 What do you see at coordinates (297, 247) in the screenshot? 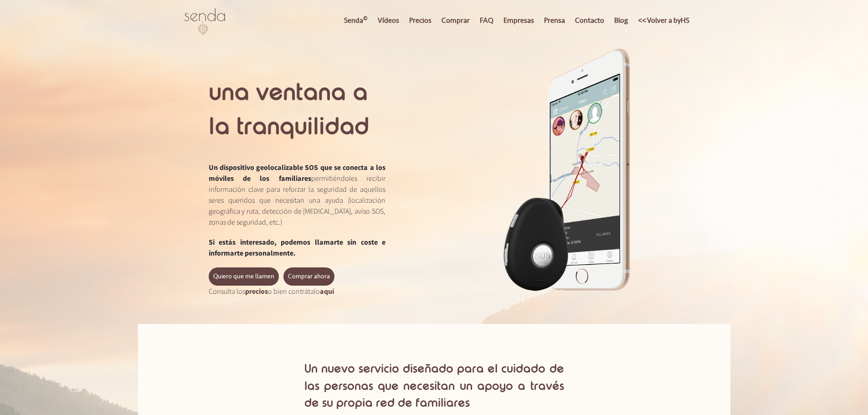
I see `p: Si estás interesado, podemos llamarte sin coste e informarte personalmente.` at bounding box center [297, 247].